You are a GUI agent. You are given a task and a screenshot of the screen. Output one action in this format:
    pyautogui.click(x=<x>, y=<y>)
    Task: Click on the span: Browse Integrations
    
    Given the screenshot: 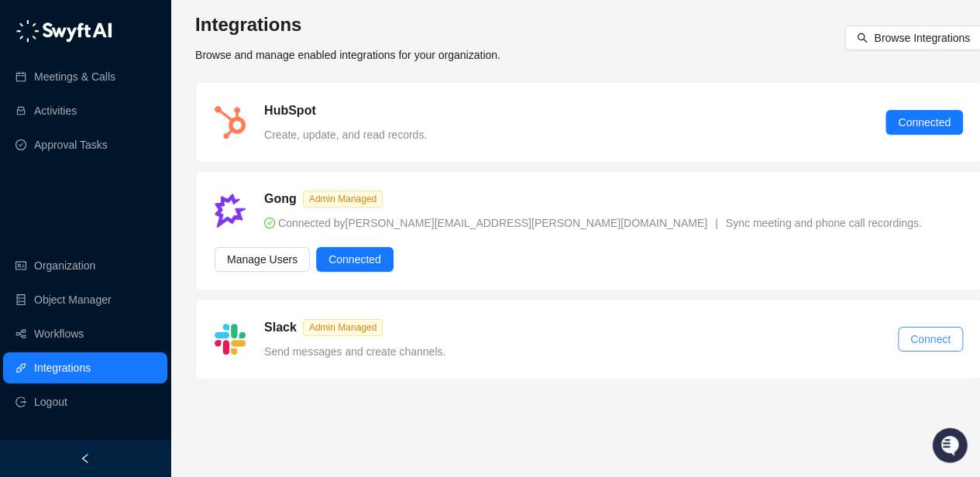 What is the action you would take?
    pyautogui.click(x=921, y=38)
    